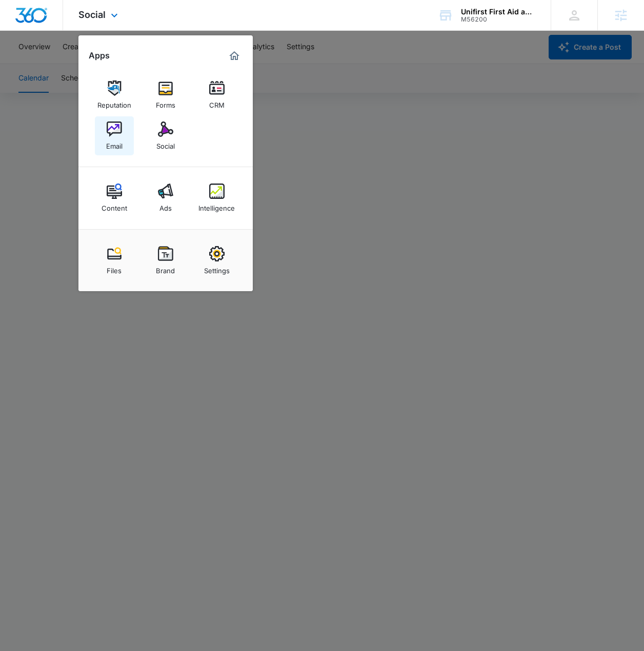  Describe the element at coordinates (165, 268) in the screenshot. I see `div: Brand` at that location.